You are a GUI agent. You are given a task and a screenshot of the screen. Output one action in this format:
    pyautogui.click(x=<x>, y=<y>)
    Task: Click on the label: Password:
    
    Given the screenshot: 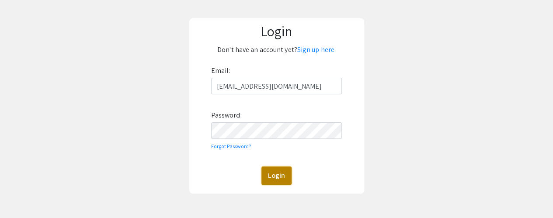 What is the action you would take?
    pyautogui.click(x=226, y=115)
    